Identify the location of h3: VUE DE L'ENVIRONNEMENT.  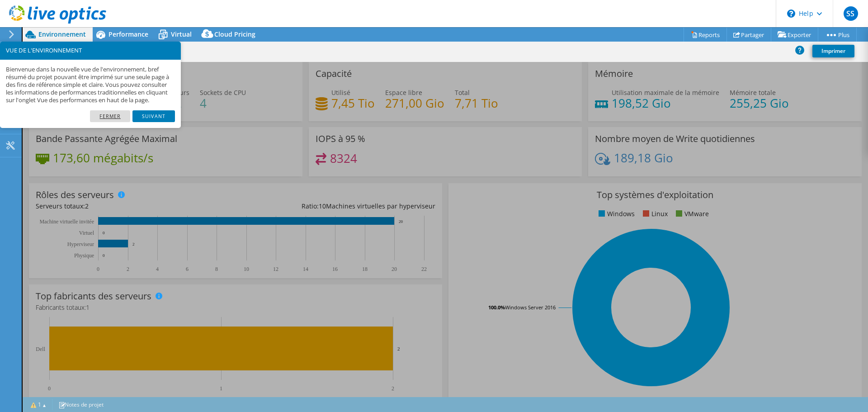
(90, 50).